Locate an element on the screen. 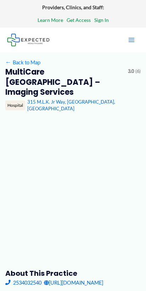  a: ←Back to Map is located at coordinates (23, 62).